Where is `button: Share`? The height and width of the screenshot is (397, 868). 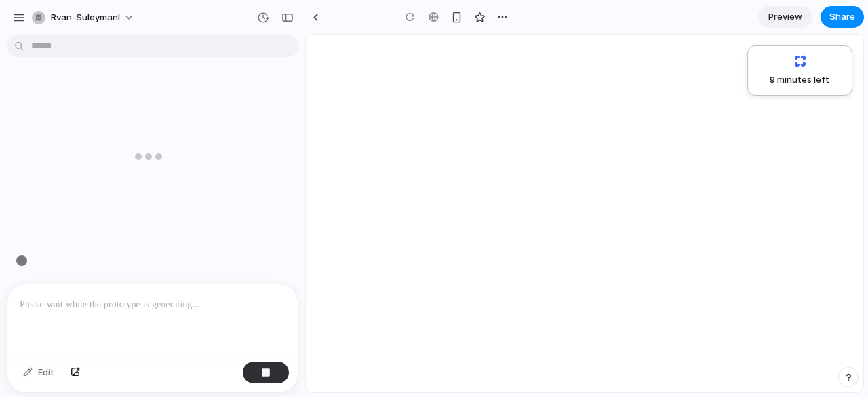
button: Share is located at coordinates (843, 17).